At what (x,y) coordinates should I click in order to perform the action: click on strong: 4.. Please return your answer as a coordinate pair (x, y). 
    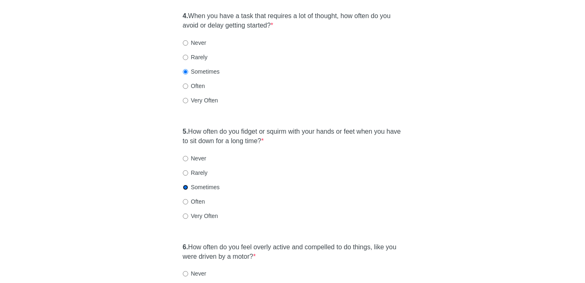
    Looking at the image, I should click on (185, 16).